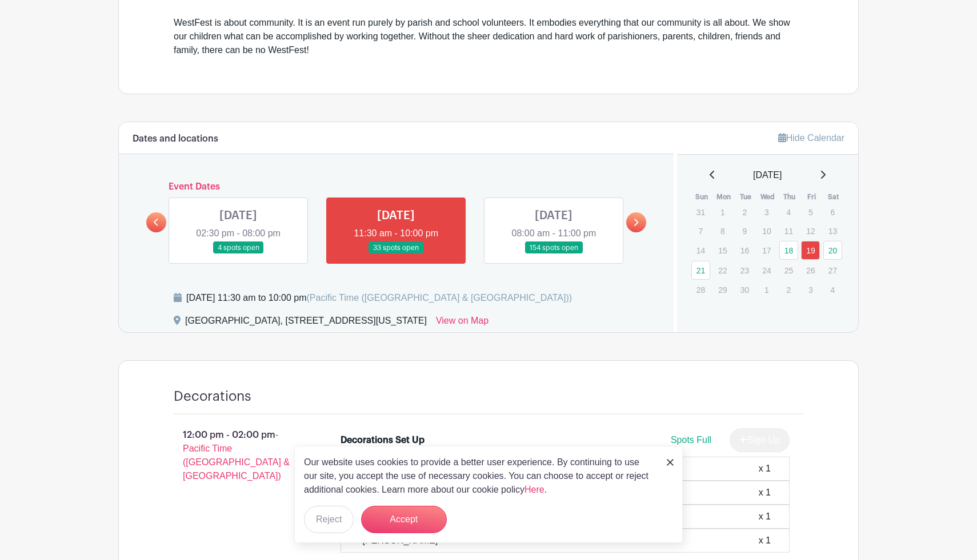 This screenshot has height=560, width=977. What do you see at coordinates (404, 520) in the screenshot?
I see `button: Accept` at bounding box center [404, 520].